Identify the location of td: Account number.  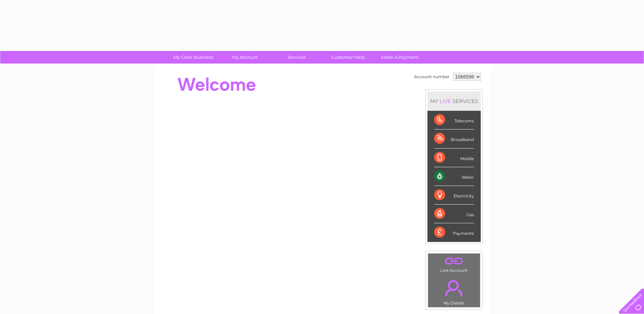
(432, 76).